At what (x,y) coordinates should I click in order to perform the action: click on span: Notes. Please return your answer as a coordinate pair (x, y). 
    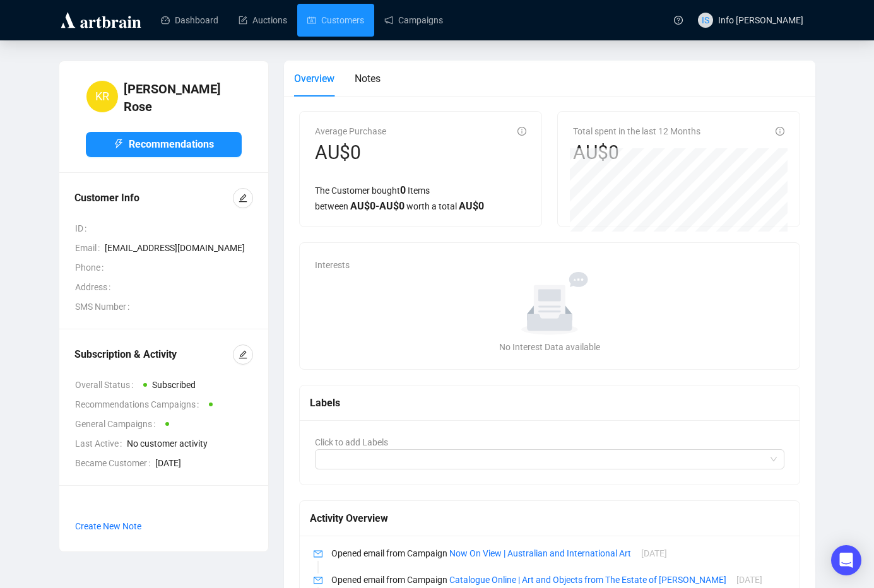
    Looking at the image, I should click on (367, 78).